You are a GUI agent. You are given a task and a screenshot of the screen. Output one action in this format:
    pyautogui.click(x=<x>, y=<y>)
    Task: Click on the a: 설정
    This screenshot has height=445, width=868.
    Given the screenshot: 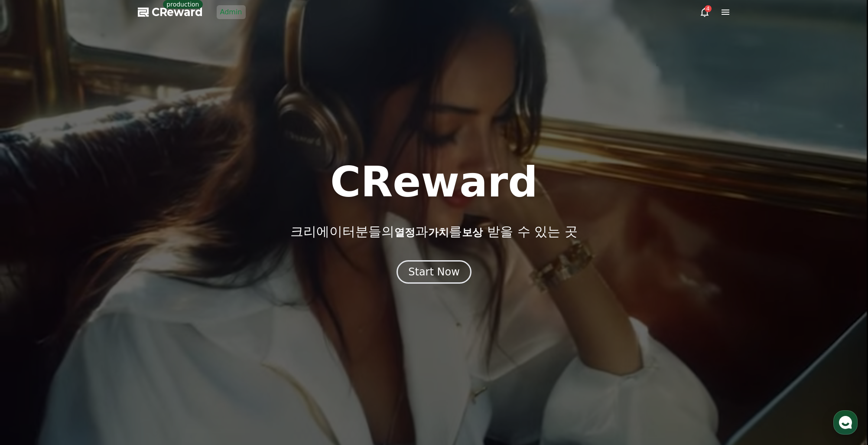 What is the action you would take?
    pyautogui.click(x=140, y=286)
    